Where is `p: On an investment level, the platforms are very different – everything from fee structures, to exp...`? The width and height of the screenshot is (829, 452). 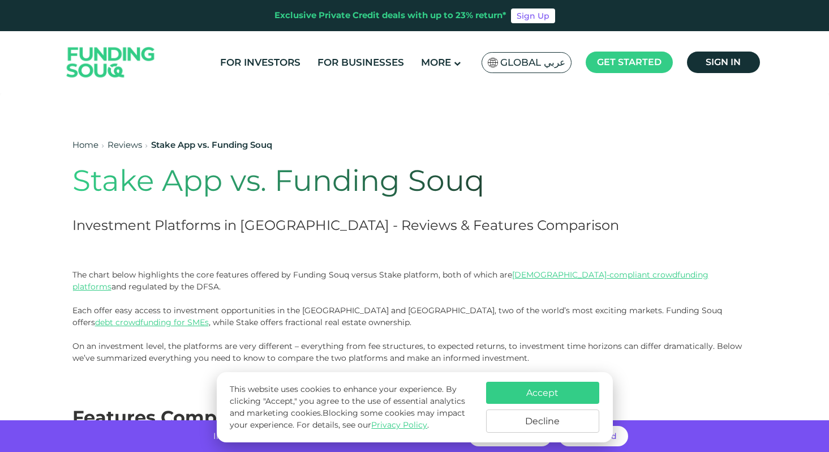 p: On an investment level, the platforms are very different – everything from fee structures, to exp... is located at coordinates (415, 352).